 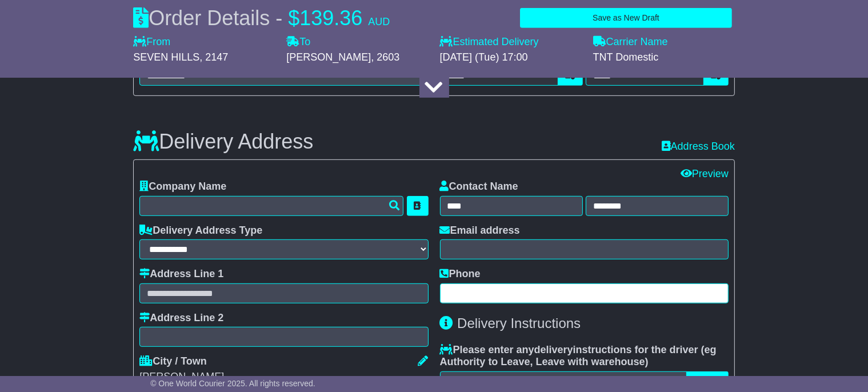 What do you see at coordinates (181, 274) in the screenshot?
I see `label: Address Line 1` at bounding box center [181, 274].